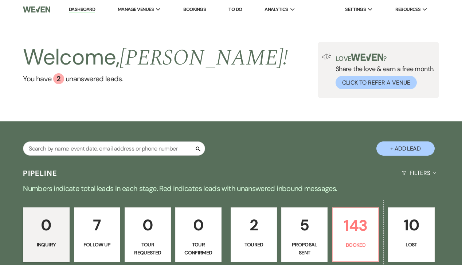 The height and width of the screenshot is (265, 462). Describe the element at coordinates (40, 173) in the screenshot. I see `h3: Pipeline` at that location.